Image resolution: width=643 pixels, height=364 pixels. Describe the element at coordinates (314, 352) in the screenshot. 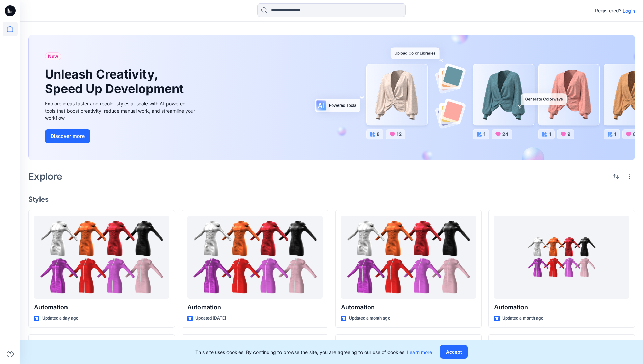

I see `p: This site uses cookies. By continuing to browse the site, you are agreeing to our use of cookies.` at that location.